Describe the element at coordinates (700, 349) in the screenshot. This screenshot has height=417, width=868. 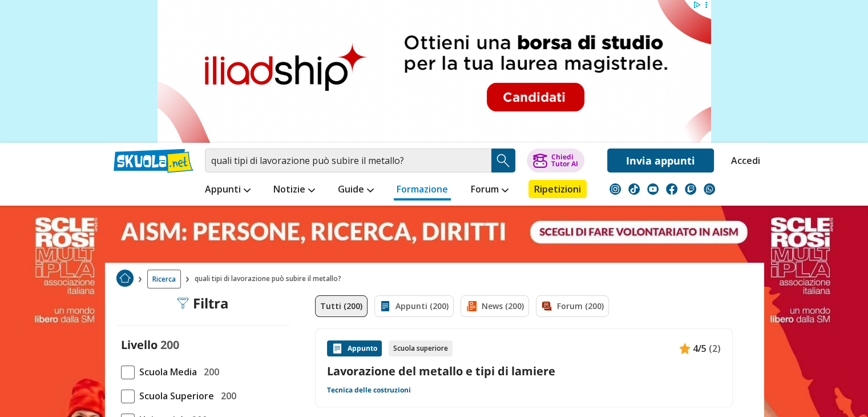
I see `span: 4/5` at that location.